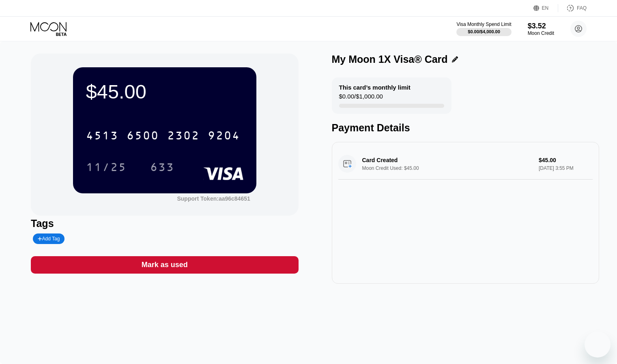 This screenshot has width=617, height=364. Describe the element at coordinates (361, 98) in the screenshot. I see `div: $0.00 / $1,000.00` at that location.